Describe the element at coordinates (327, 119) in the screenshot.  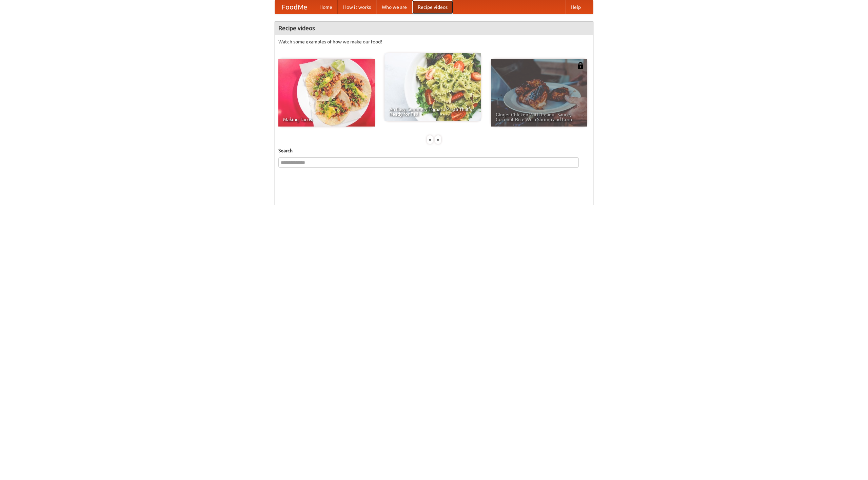
I see `span: Making Tacos` at that location.